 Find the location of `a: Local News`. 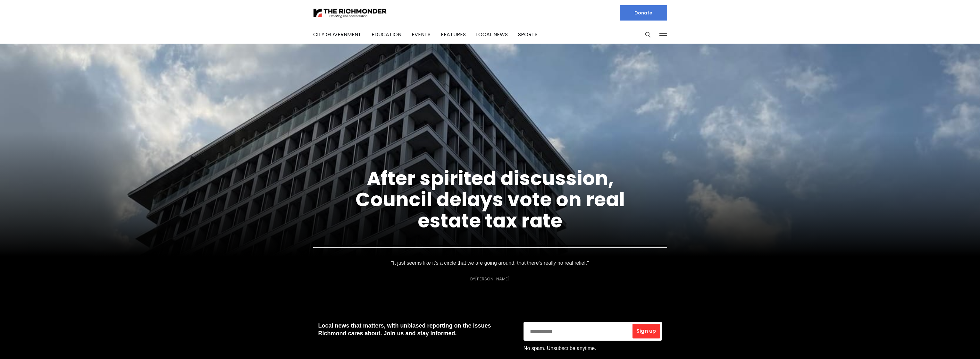

a: Local News is located at coordinates (492, 35).